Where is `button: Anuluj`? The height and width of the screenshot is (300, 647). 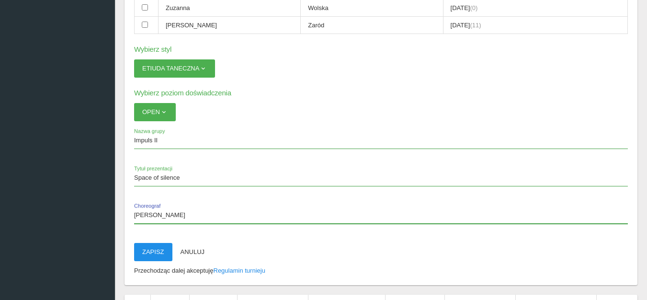 button: Anuluj is located at coordinates (192, 252).